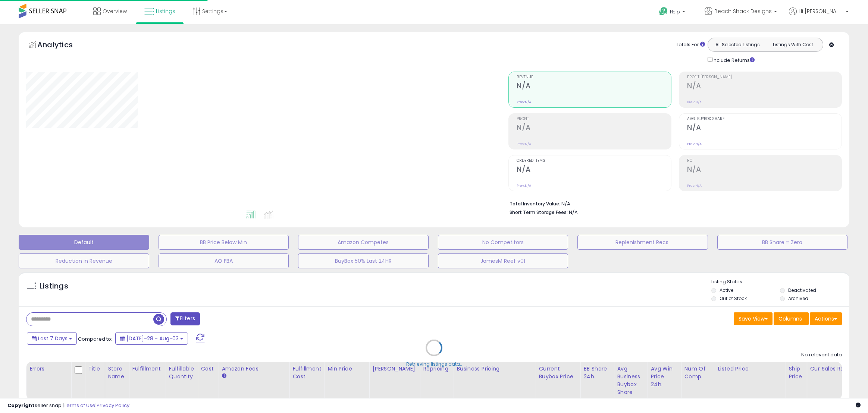 Image resolution: width=868 pixels, height=413 pixels. I want to click on div: Retrieving listings data.., so click(434, 364).